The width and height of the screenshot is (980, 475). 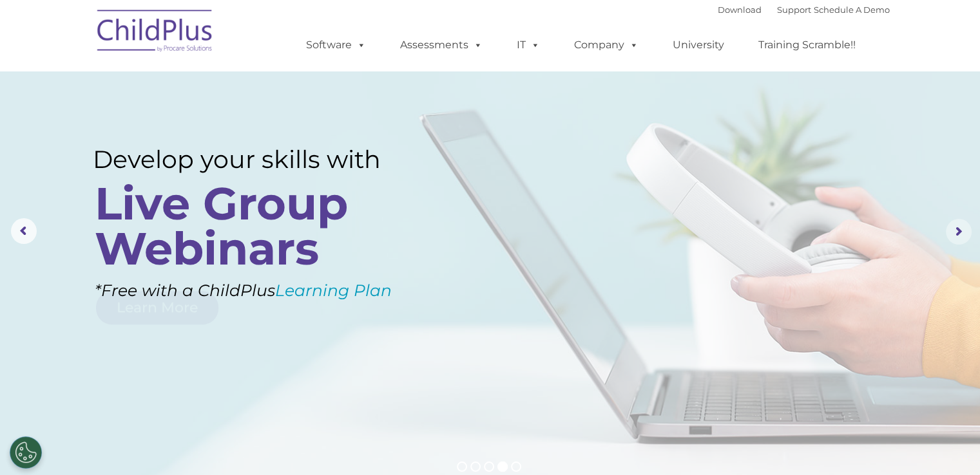 I want to click on a: Training Scramble!!, so click(x=807, y=45).